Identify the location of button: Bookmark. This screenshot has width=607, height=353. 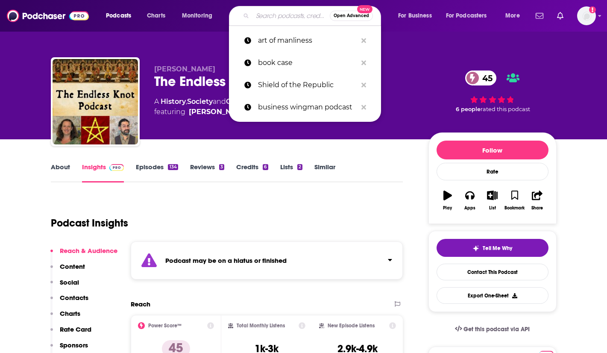
(515, 200).